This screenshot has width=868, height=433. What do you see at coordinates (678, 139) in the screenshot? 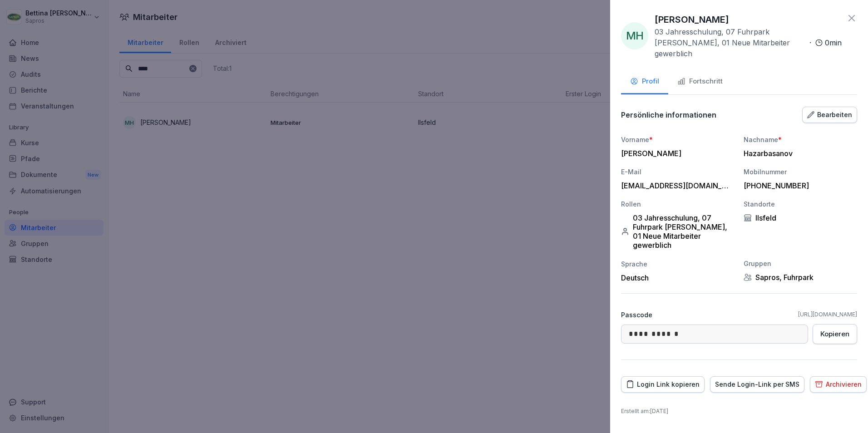
I see `div: Vorname` at bounding box center [678, 139].